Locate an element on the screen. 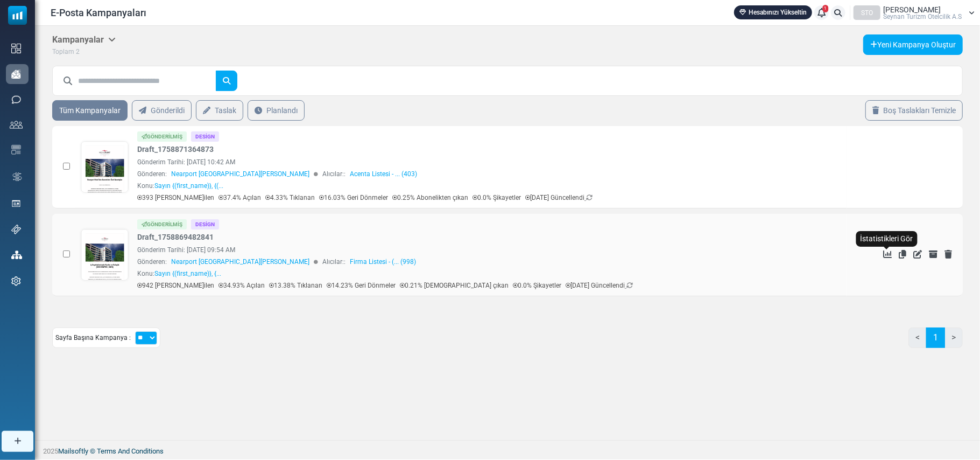 The height and width of the screenshot is (460, 980). div: STO is located at coordinates (867, 12).